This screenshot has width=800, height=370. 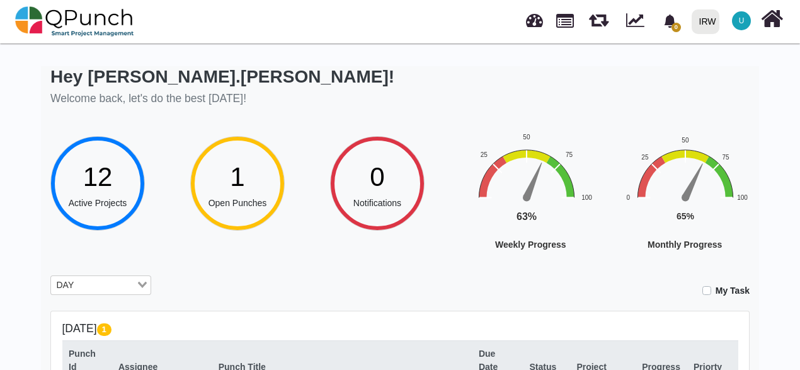 What do you see at coordinates (741, 21) in the screenshot?
I see `a: U` at bounding box center [741, 21].